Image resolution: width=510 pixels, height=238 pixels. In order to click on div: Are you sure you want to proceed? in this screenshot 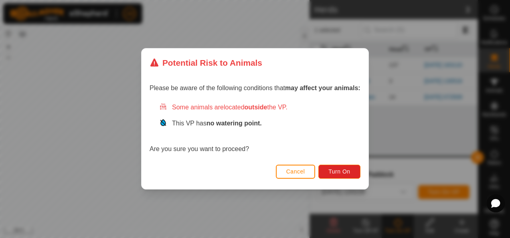, I will do `click(255, 129)`.